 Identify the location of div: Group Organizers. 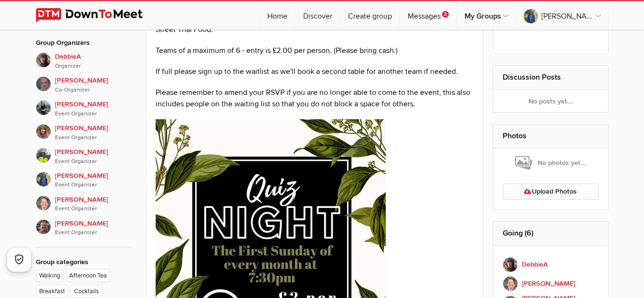
(83, 43).